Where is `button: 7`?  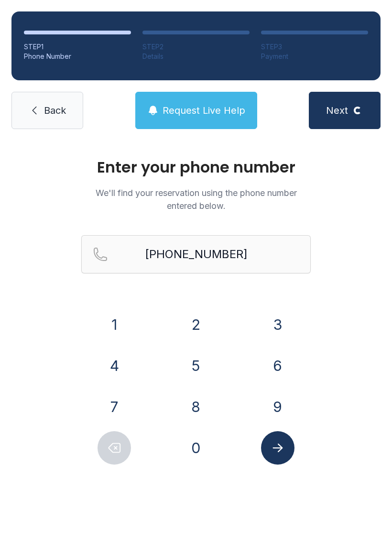 button: 7 is located at coordinates (114, 407).